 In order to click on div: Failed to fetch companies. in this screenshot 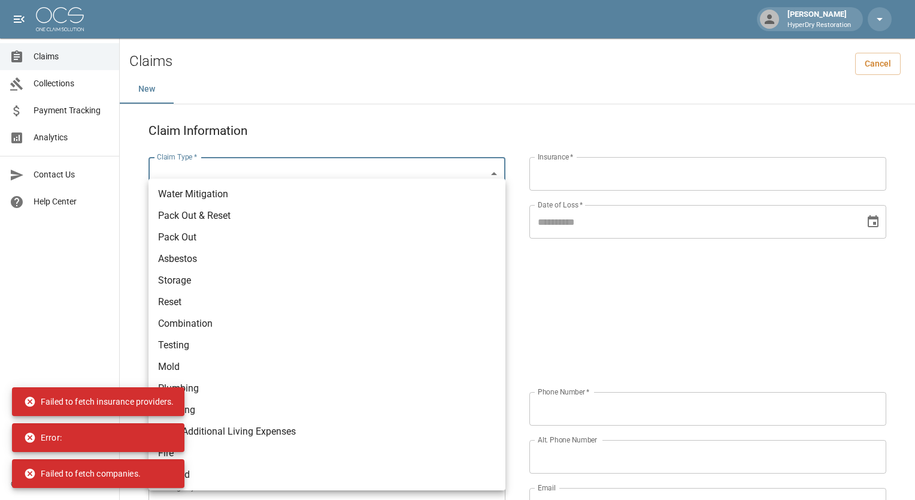, I will do `click(82, 473)`.